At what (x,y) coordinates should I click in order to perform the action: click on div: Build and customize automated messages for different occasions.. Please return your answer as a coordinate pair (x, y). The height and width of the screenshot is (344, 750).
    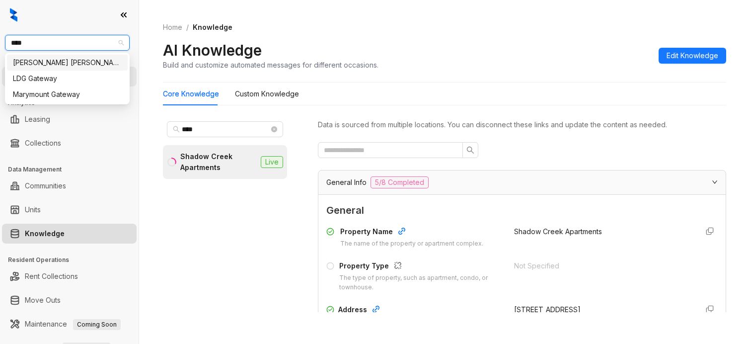
    Looking at the image, I should click on (271, 65).